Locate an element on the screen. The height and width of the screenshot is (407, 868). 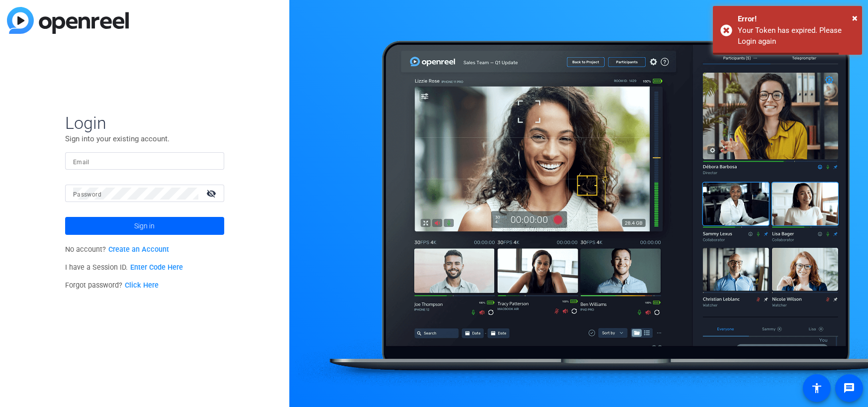
mat-label: Password is located at coordinates (87, 194).